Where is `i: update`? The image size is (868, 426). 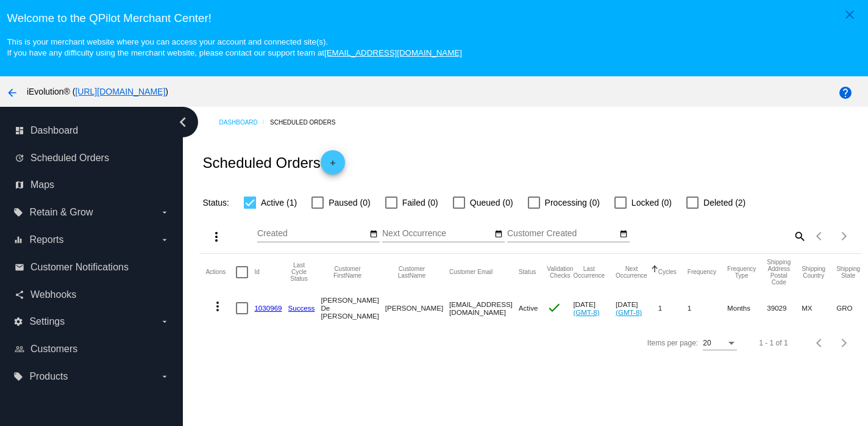
i: update is located at coordinates (20, 158).